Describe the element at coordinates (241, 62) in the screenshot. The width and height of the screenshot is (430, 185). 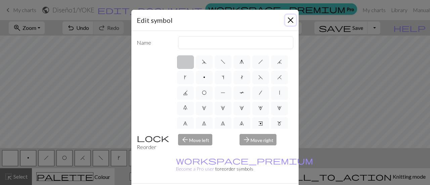
I see `span: g` at that location.